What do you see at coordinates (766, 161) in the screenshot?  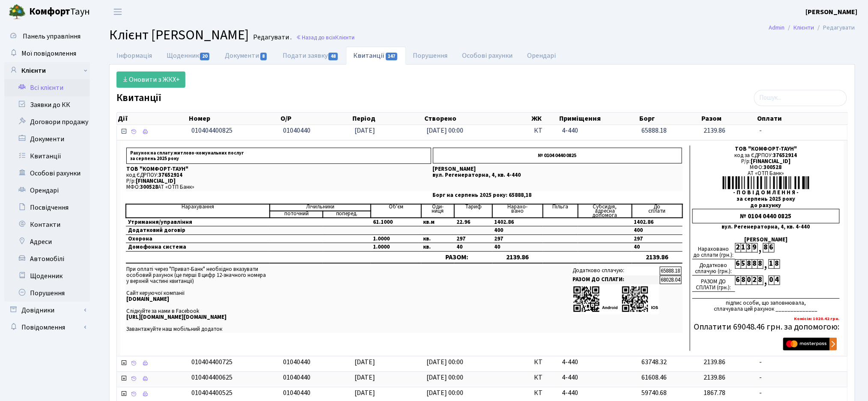 I see `div: Р/р:` at bounding box center [766, 161].